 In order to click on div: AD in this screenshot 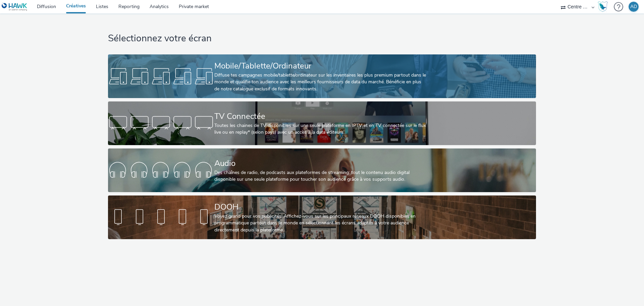, I will do `click(634, 7)`.